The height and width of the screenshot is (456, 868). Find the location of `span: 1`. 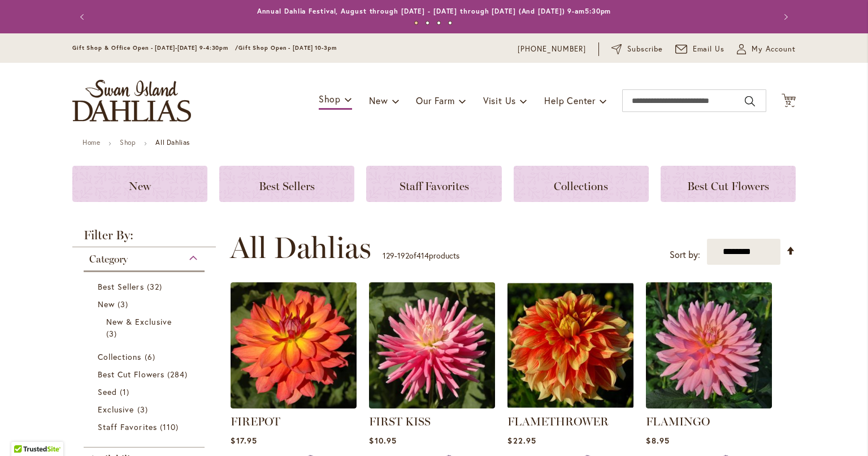

span: 1 is located at coordinates (126, 392).